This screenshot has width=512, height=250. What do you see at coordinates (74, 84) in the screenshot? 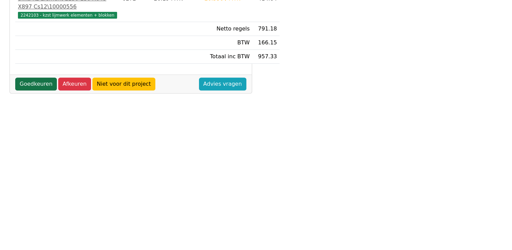
I see `a: Afkeuren` at bounding box center [74, 84].